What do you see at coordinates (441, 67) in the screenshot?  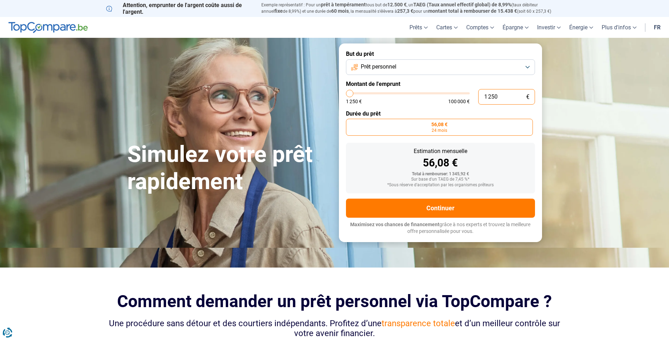 I see `button: Prêt personnel` at bounding box center [441, 67].